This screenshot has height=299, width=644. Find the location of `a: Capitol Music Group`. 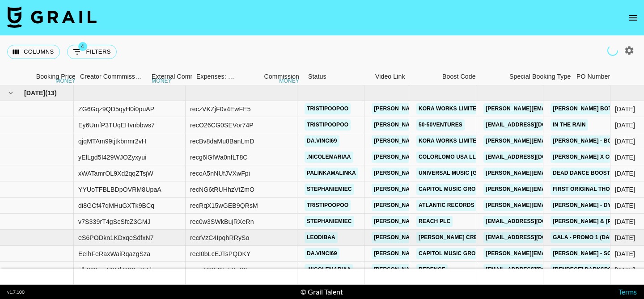

a: Capitol Music Group is located at coordinates (451, 254).